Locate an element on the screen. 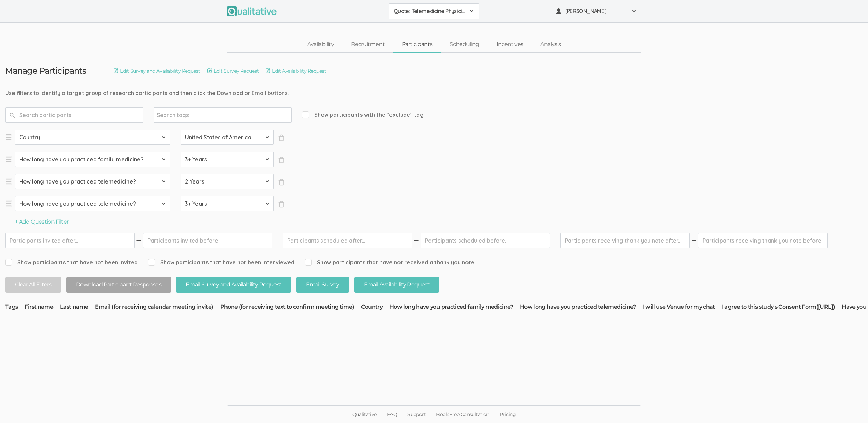  button: + Add Question Filter is located at coordinates (42, 221).